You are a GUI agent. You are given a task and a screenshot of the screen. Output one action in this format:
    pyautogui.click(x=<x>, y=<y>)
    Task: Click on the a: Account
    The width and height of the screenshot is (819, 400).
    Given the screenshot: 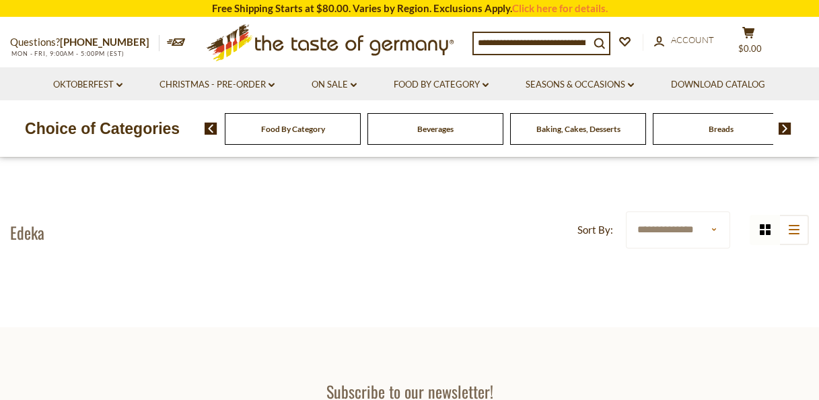 What is the action you would take?
    pyautogui.click(x=684, y=40)
    